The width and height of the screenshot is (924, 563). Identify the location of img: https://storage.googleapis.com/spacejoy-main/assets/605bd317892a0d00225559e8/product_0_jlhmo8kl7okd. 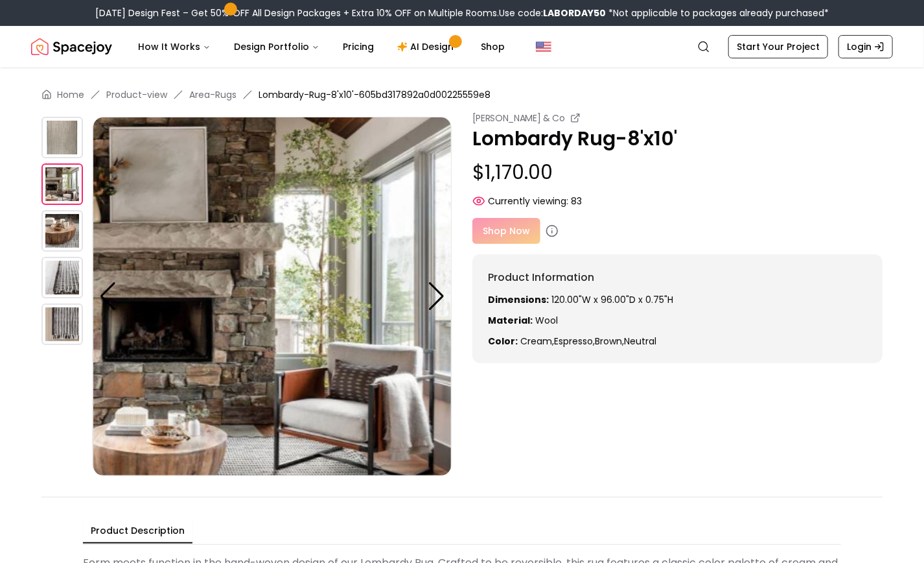
(62, 137).